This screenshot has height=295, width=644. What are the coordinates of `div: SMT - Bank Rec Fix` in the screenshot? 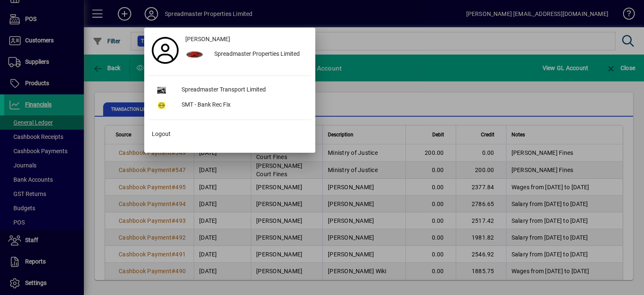 It's located at (243, 105).